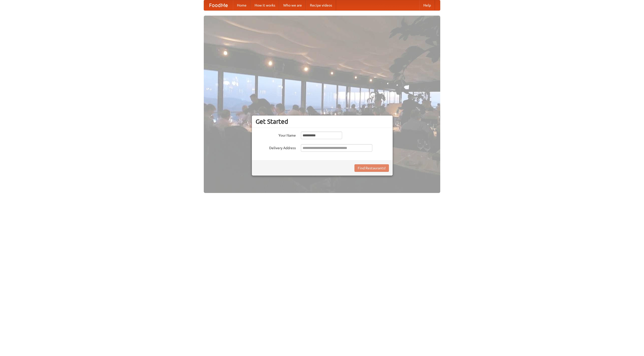  I want to click on a: Home, so click(242, 5).